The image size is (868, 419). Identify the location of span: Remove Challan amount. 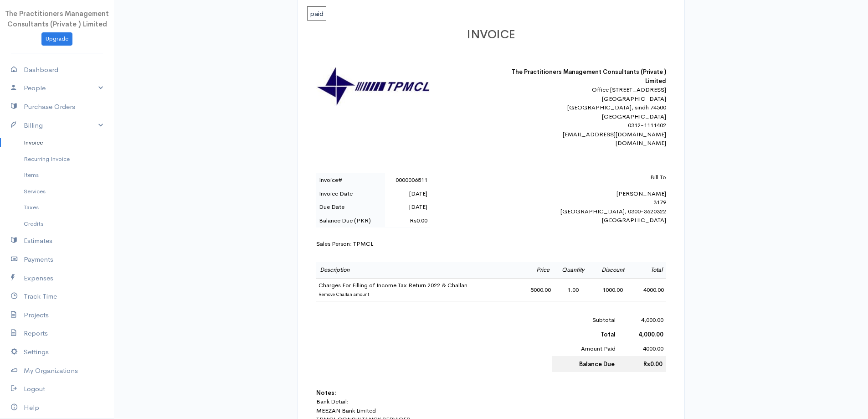
(344, 294).